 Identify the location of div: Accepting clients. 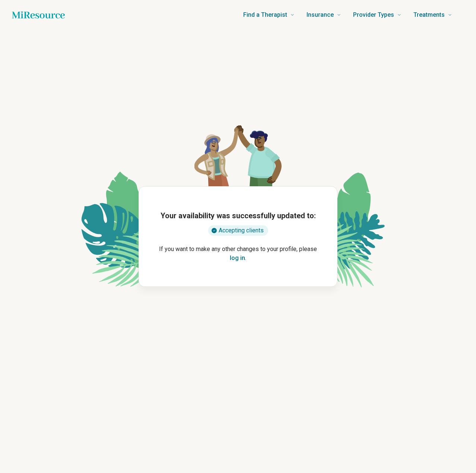
(238, 231).